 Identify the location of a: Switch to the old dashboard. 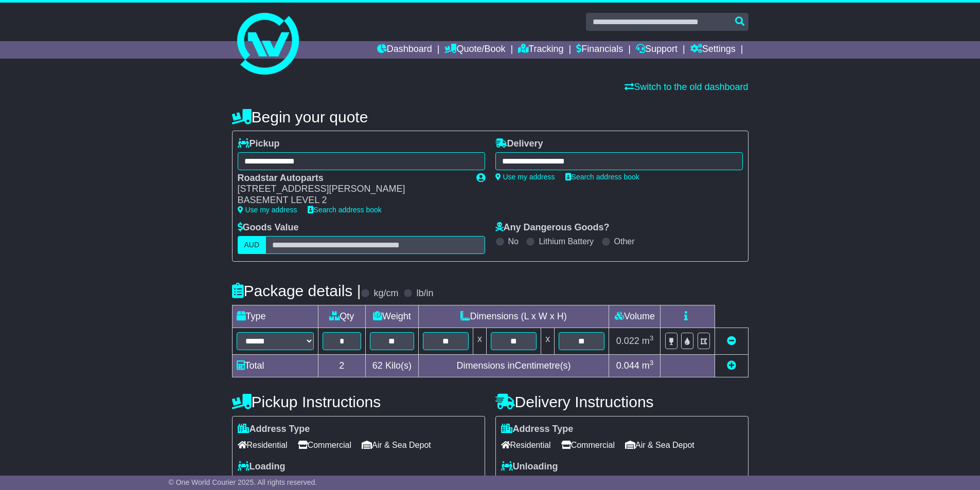
(686, 87).